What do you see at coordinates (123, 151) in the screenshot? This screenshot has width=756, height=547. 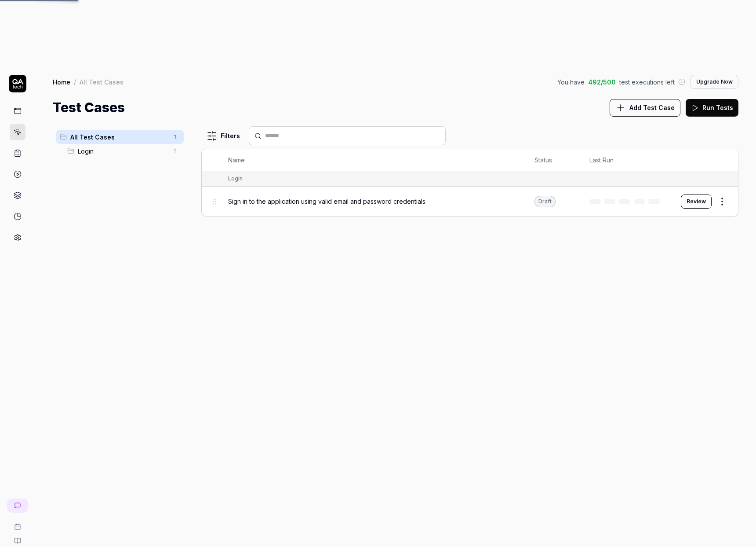 I see `span: Login` at bounding box center [123, 151].